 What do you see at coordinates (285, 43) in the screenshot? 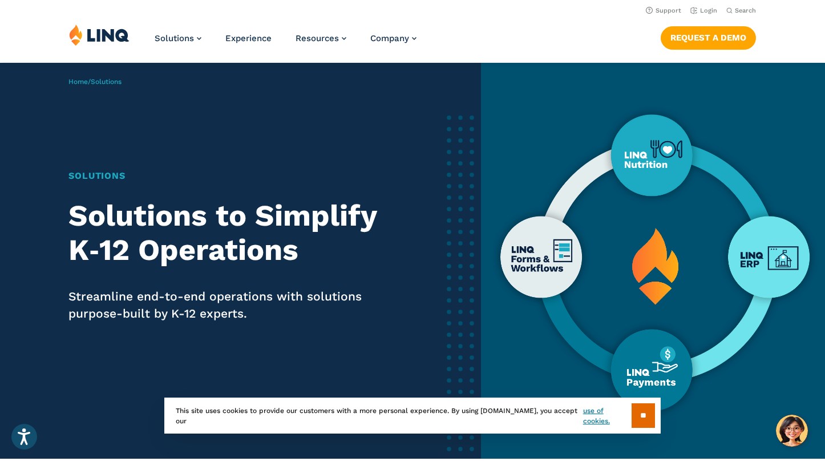
I see `nav: Primary Navigation` at bounding box center [285, 43].